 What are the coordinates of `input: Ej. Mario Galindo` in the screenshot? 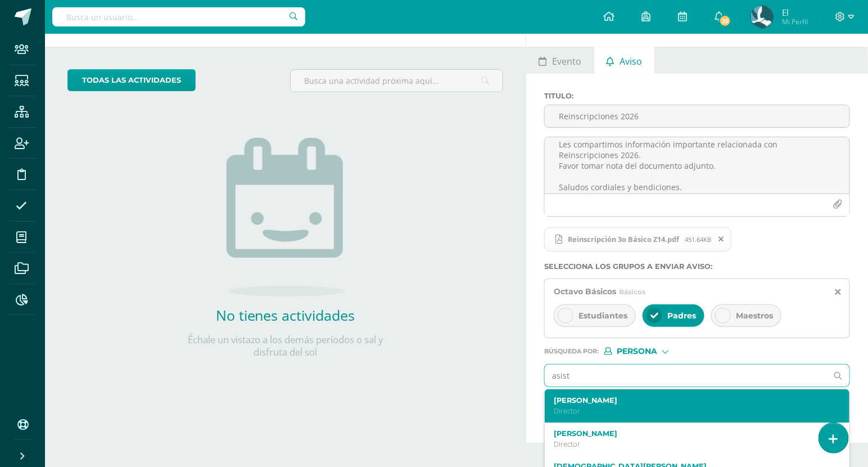 It's located at (686, 375).